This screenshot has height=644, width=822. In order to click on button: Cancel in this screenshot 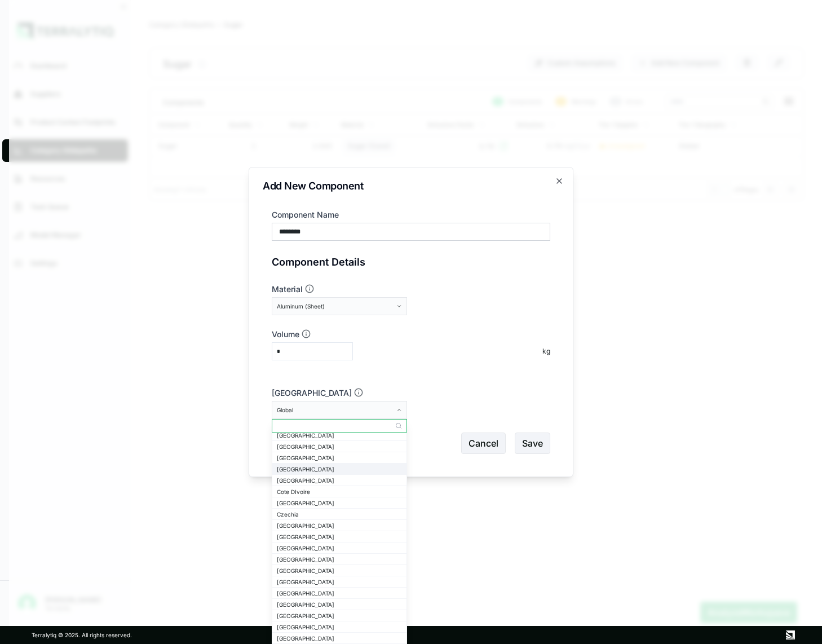, I will do `click(483, 443)`.